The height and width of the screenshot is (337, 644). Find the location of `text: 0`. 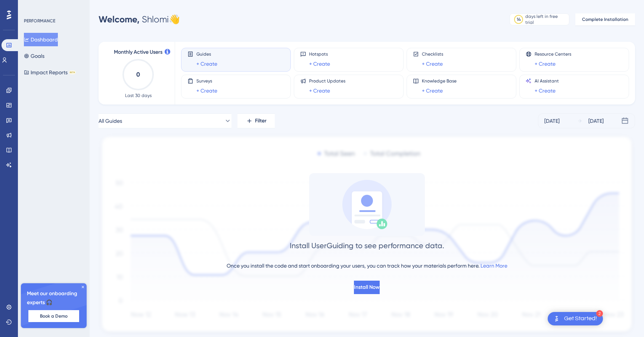

text: 0 is located at coordinates (138, 74).